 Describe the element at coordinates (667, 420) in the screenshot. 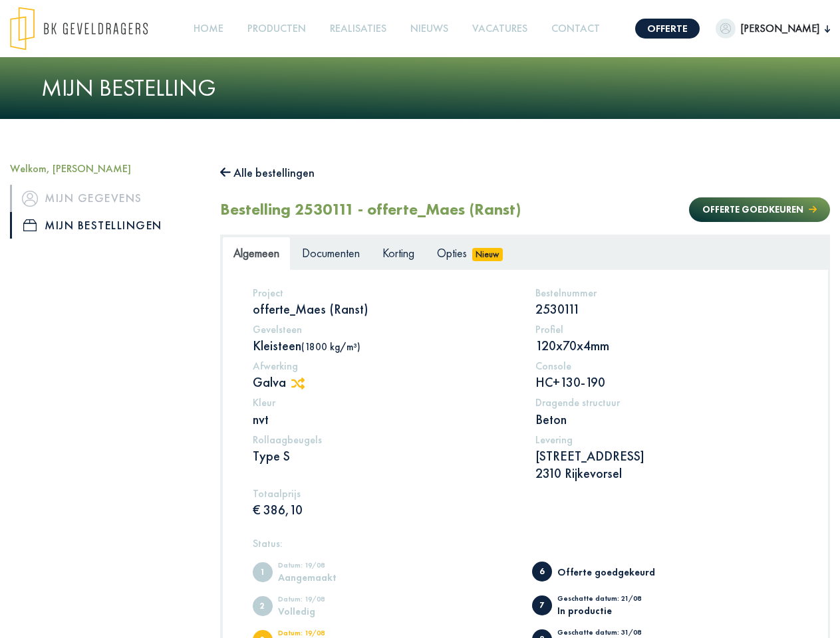

I see `p: Beton` at that location.